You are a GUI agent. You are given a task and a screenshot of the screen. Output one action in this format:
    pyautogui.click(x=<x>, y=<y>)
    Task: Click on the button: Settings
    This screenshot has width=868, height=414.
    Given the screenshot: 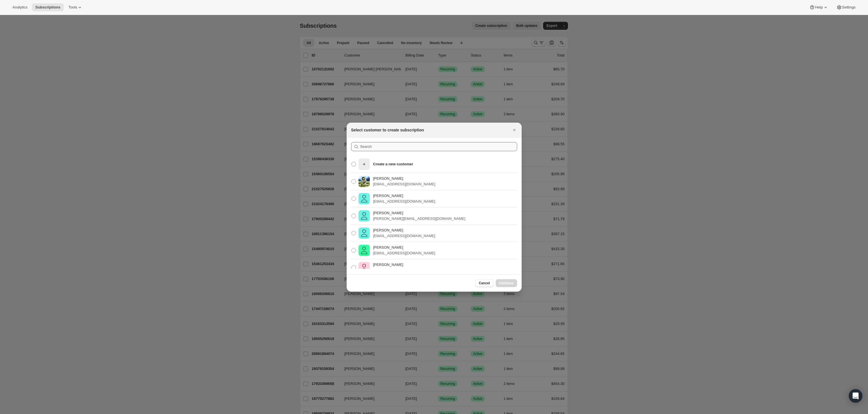 What is the action you would take?
    pyautogui.click(x=846, y=7)
    